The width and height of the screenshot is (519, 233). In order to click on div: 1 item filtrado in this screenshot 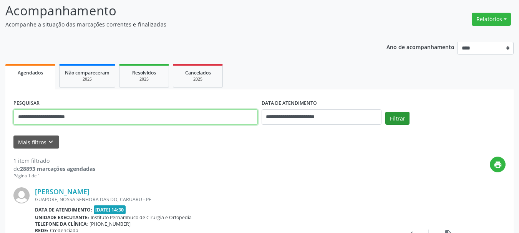, I will do `click(54, 160)`.